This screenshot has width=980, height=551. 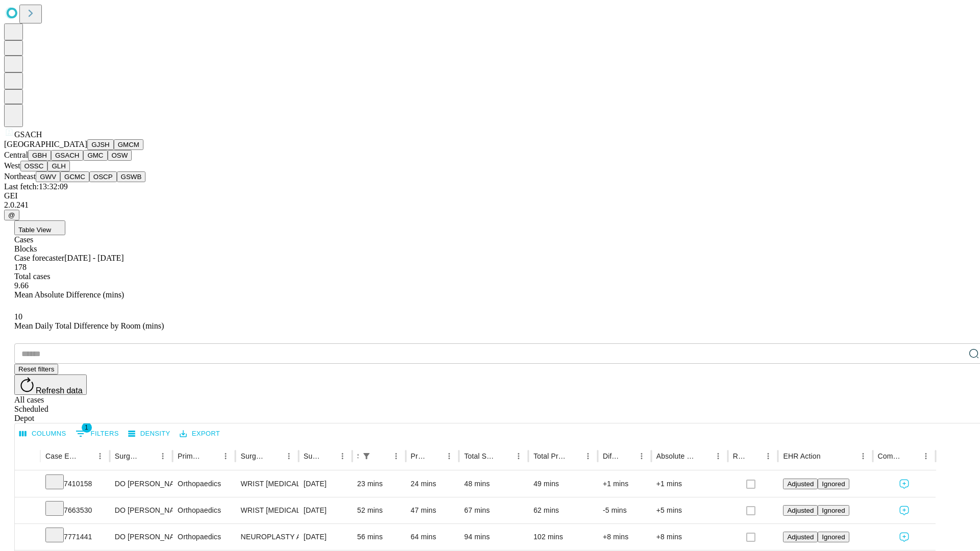 What do you see at coordinates (253, 456) in the screenshot?
I see `div: Surgery Name` at bounding box center [253, 456].